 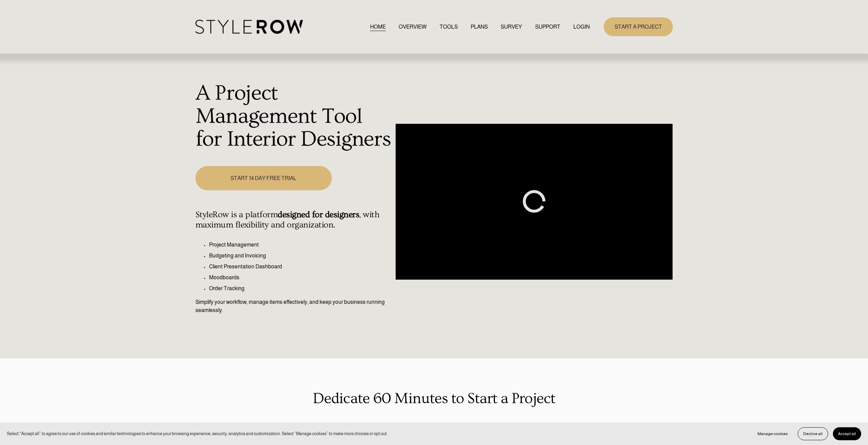 What do you see at coordinates (813, 434) in the screenshot?
I see `button: Decline all` at bounding box center [813, 434].